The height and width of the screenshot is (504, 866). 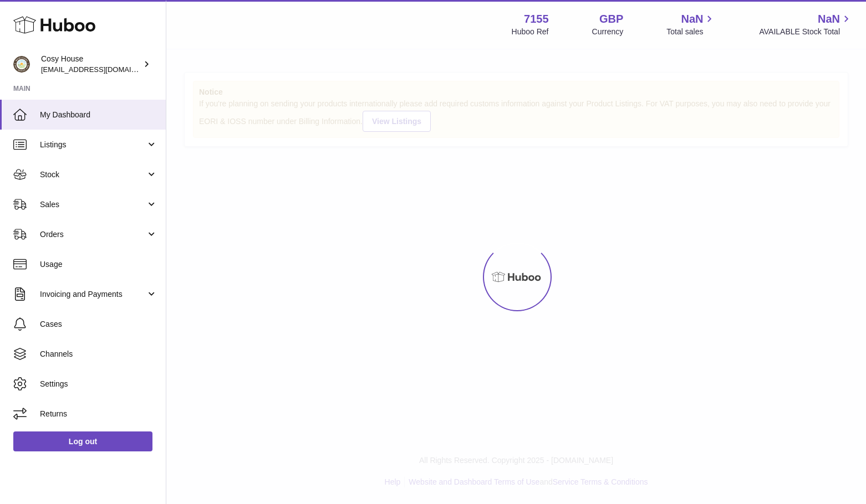 I want to click on span: Channels, so click(x=99, y=354).